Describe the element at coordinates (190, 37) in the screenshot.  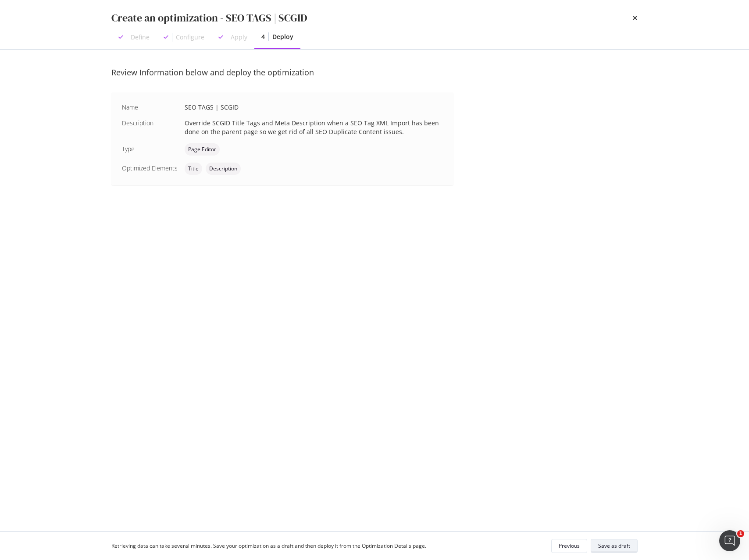
I see `div: Configure` at that location.